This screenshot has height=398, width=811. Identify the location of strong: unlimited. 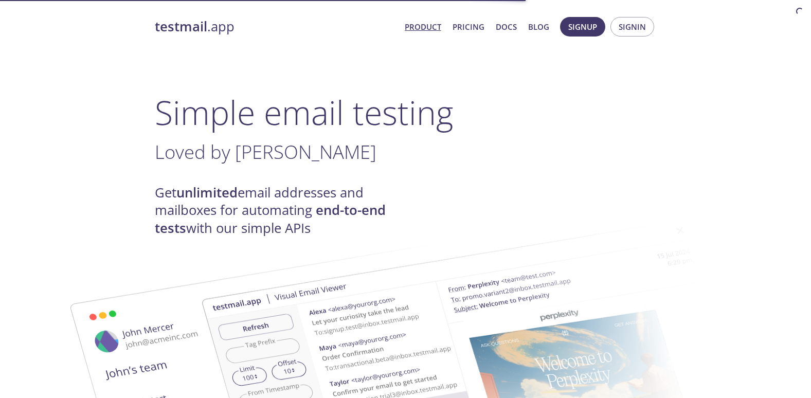
(207, 192).